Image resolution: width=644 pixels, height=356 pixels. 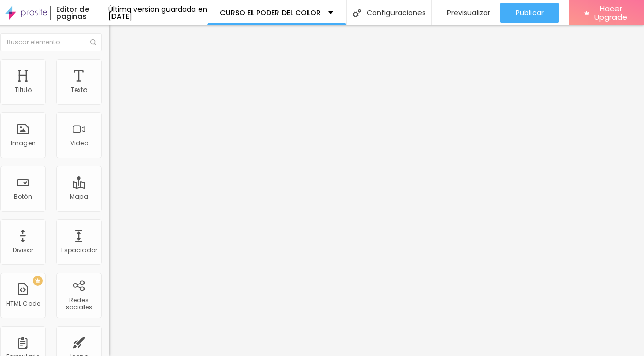 I want to click on div: Video, so click(x=79, y=143).